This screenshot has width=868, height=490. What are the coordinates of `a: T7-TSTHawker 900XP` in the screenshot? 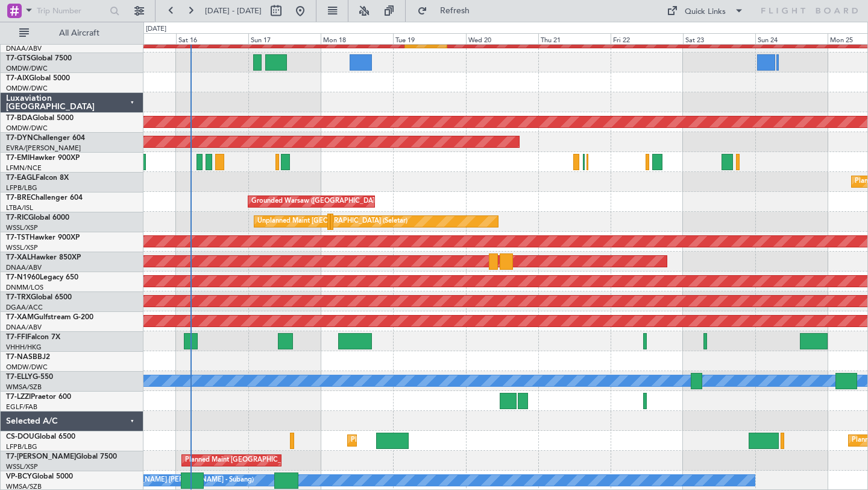 It's located at (43, 238).